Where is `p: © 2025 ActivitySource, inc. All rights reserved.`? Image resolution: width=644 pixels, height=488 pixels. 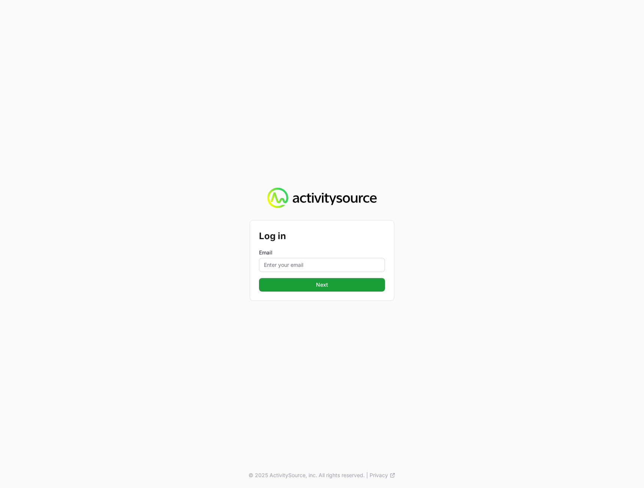
p: © 2025 ActivitySource, inc. All rights reserved. is located at coordinates (306, 476).